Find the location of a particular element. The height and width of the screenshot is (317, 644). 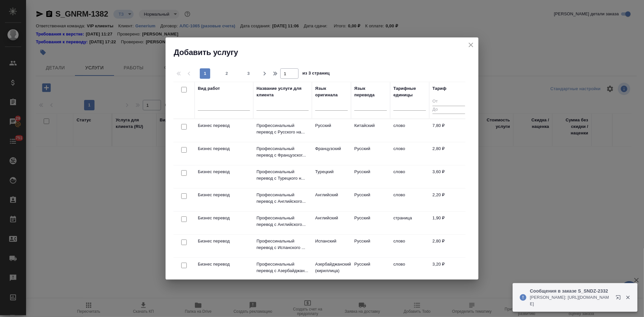

button: Закрыть is located at coordinates (627, 297).